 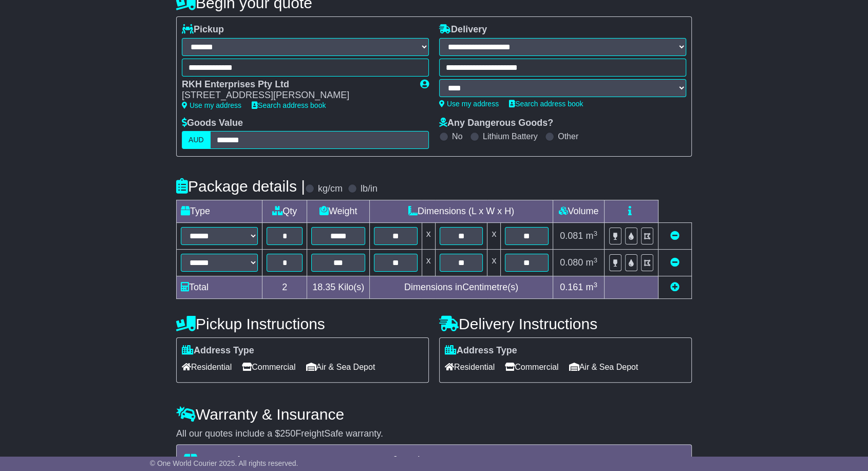 I want to click on h4: Warranty & Insurance, so click(x=434, y=414).